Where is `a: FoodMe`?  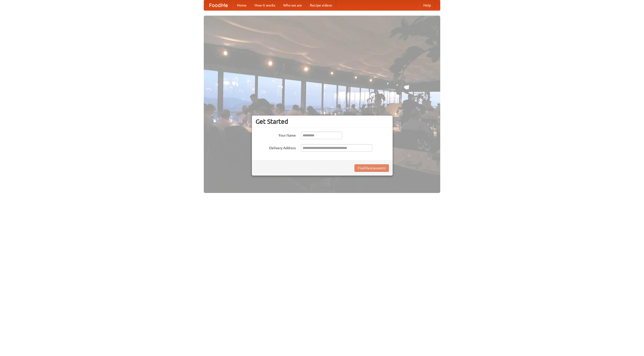 a: FoodMe is located at coordinates (218, 5).